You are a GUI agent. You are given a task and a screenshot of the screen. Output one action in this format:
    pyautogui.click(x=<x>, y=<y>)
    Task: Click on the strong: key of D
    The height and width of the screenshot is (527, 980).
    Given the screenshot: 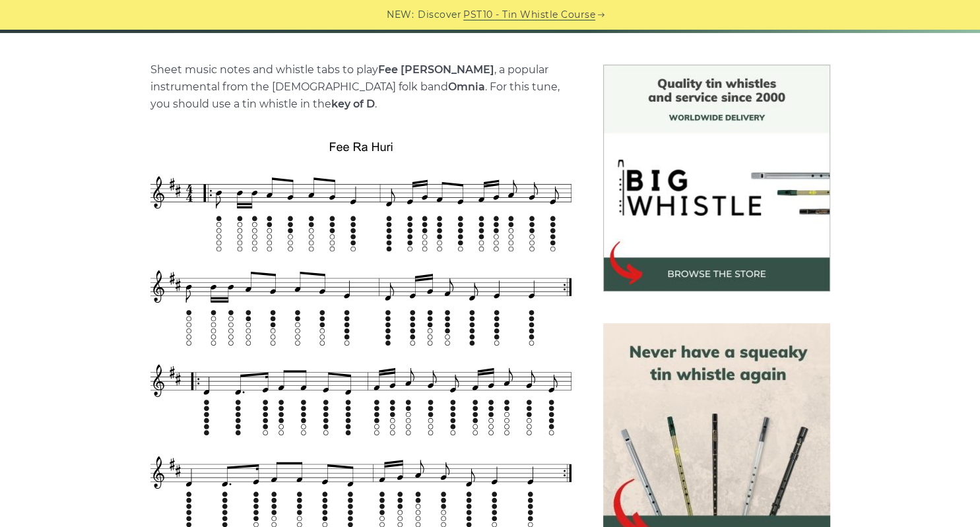 What is the action you would take?
    pyautogui.click(x=353, y=104)
    